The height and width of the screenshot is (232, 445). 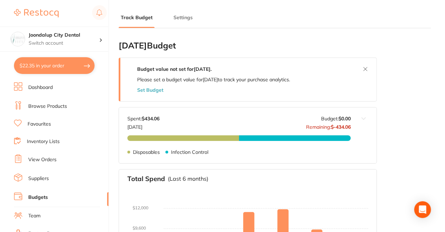 I want to click on button: $22.35 in your order, so click(x=54, y=66).